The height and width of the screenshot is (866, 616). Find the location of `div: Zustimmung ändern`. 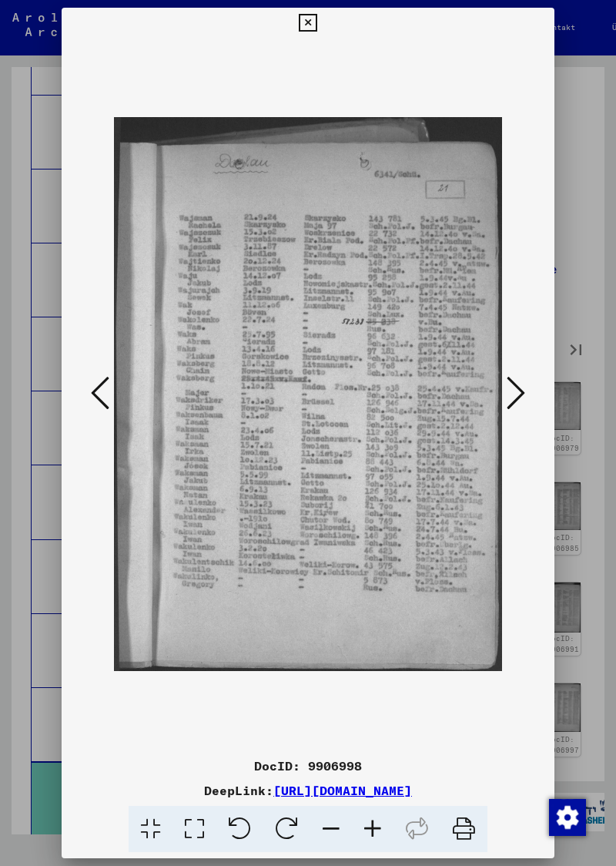

div: Zustimmung ändern is located at coordinates (568, 817).